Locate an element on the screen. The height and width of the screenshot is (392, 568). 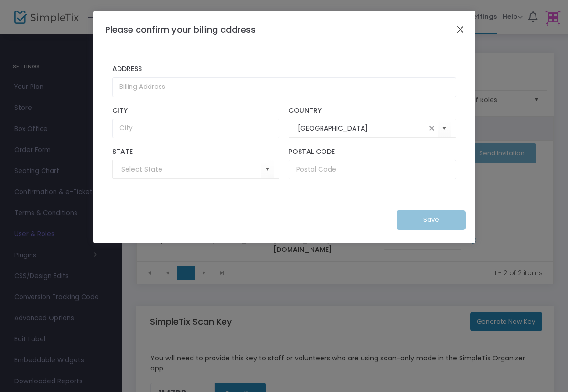
input: Billing Address is located at coordinates (284, 87).